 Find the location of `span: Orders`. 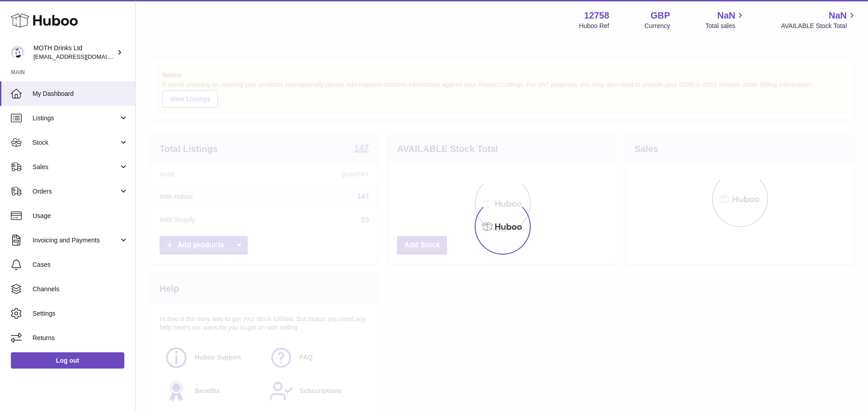

span: Orders is located at coordinates (76, 191).